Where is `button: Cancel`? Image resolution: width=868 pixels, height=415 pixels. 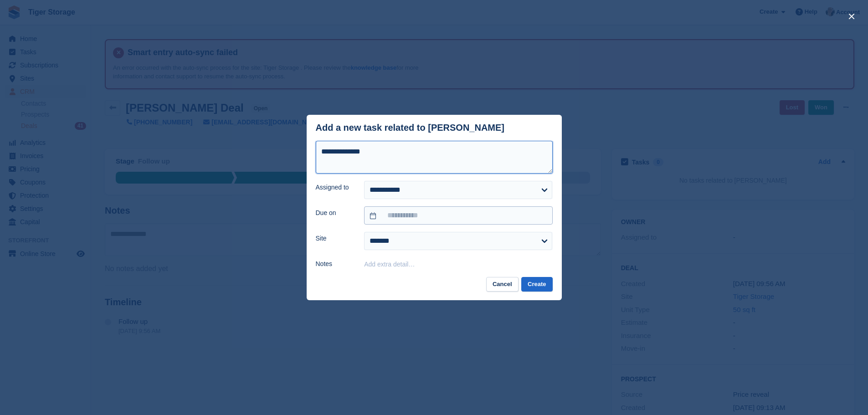 button: Cancel is located at coordinates (502, 284).